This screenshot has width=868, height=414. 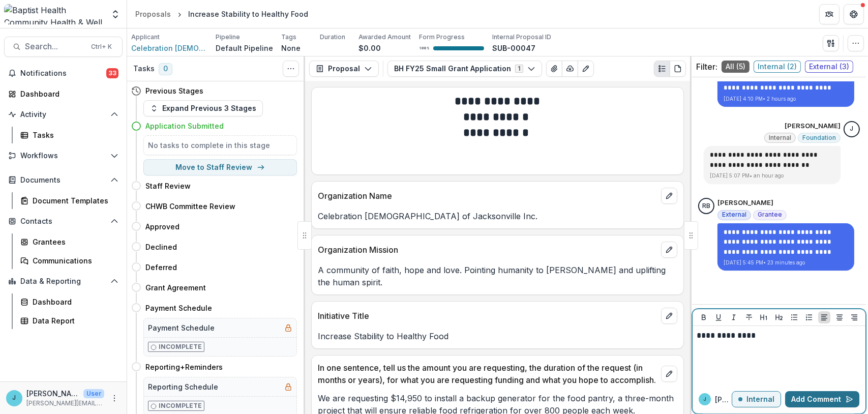 I want to click on button: Add Comment, so click(x=823, y=399).